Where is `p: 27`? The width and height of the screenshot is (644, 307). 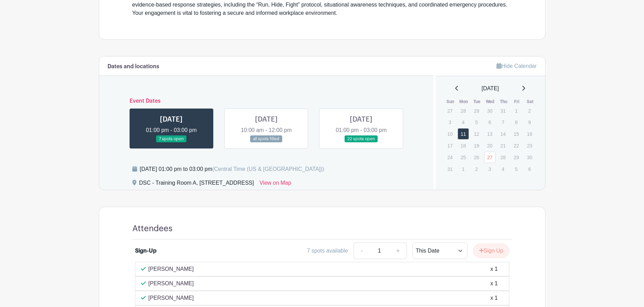 p: 27 is located at coordinates (450, 111).